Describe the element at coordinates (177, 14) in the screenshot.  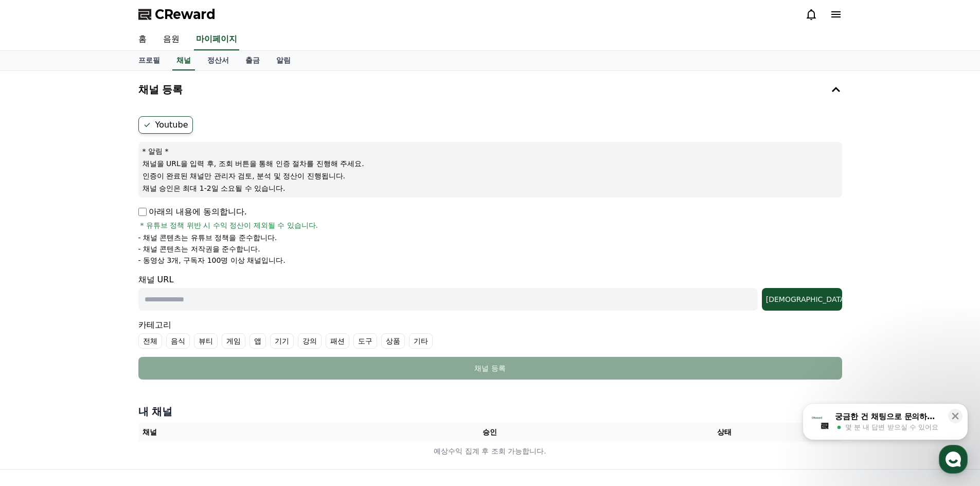
I see `a: CReward` at that location.